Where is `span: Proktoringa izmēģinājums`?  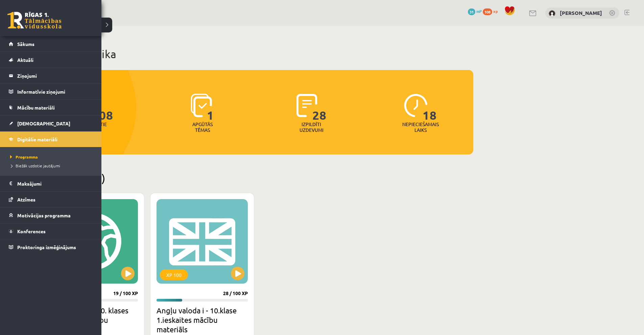
span: Proktoringa izmēģinājums is located at coordinates (46, 247).